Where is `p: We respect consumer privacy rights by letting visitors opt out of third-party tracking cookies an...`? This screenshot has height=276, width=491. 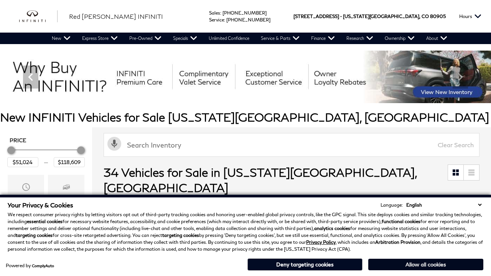
p: We respect consumer privacy rights by letting visitors opt out of third-party tracking cookies an... is located at coordinates (246, 232).